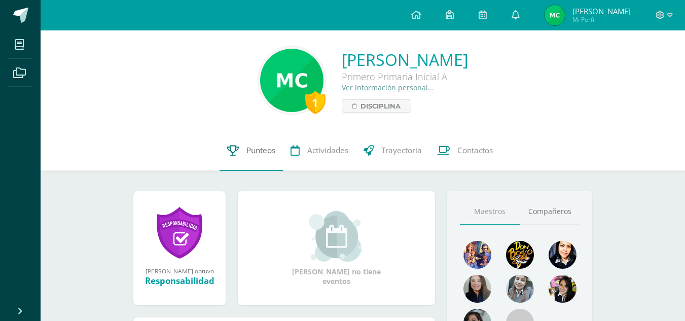 The width and height of the screenshot is (685, 321). What do you see at coordinates (315, 102) in the screenshot?
I see `div: 1` at bounding box center [315, 102].